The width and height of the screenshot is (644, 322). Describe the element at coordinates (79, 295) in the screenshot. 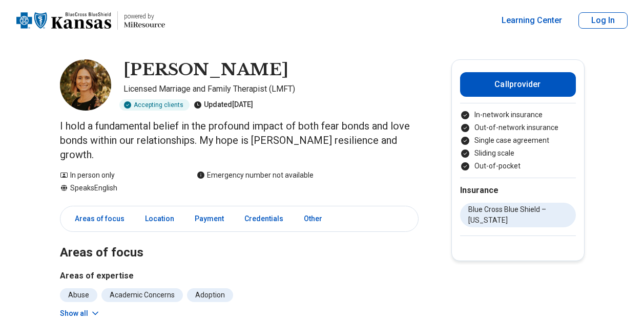

I see `li: Abuse` at that location.